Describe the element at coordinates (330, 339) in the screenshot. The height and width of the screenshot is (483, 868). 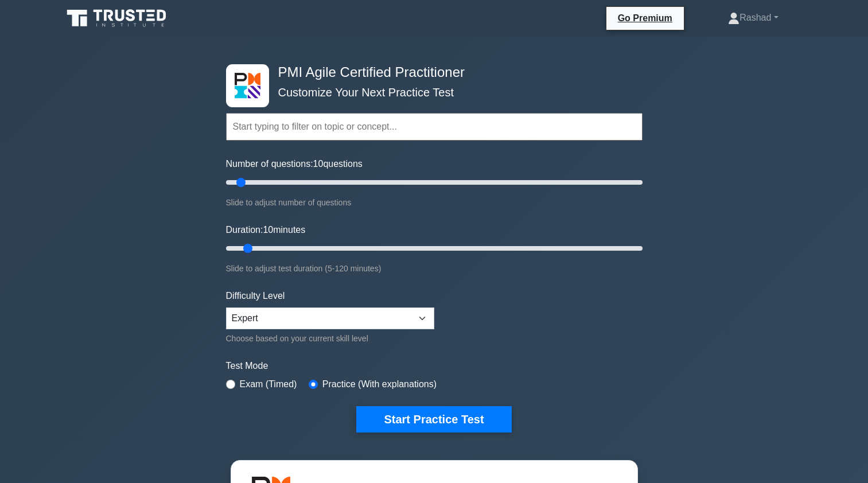
I see `div: Choose based on your current skill level` at that location.